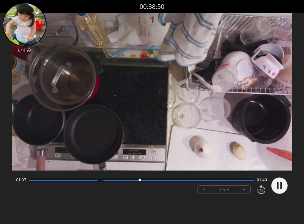 The height and width of the screenshot is (224, 304). I want to click on a: 00:38:50, so click(152, 7).